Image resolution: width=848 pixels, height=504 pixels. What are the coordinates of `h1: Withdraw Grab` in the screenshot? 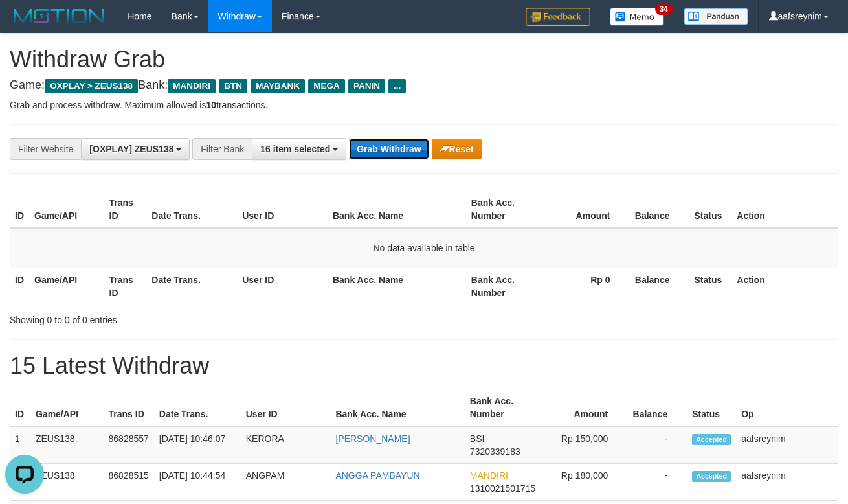 It's located at (424, 59).